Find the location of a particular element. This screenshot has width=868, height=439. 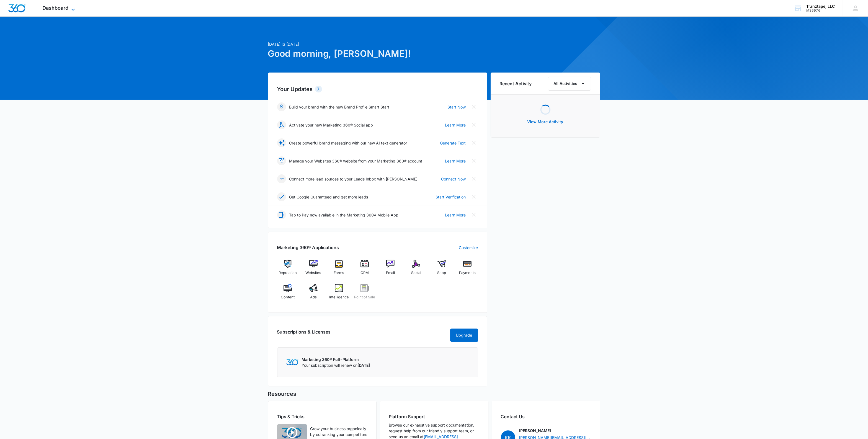

span: Websites is located at coordinates (313, 273).